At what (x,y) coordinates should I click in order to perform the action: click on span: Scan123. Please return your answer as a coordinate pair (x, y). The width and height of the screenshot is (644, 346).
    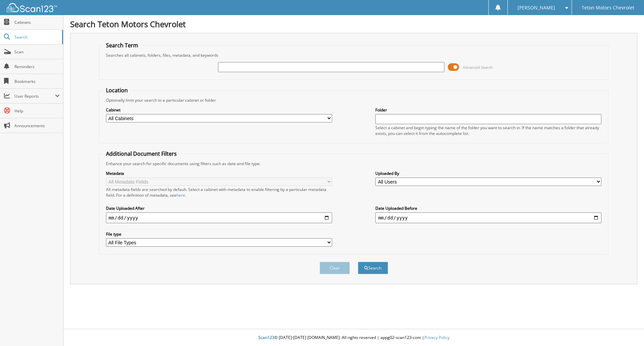
    Looking at the image, I should click on (266, 337).